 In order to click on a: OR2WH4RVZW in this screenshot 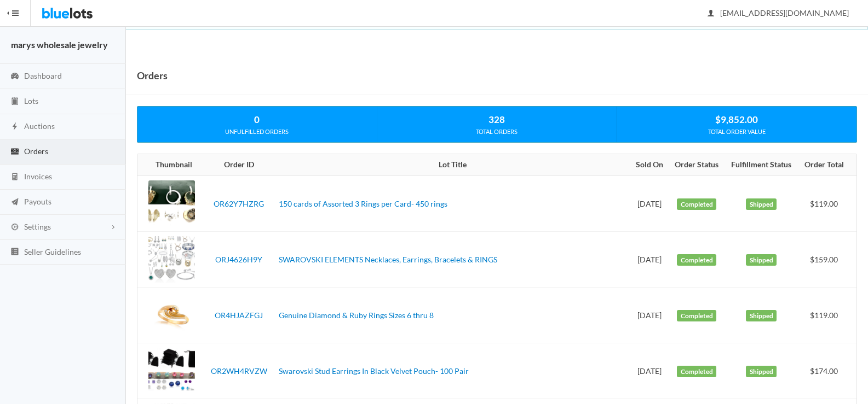, I will do `click(239, 371)`.